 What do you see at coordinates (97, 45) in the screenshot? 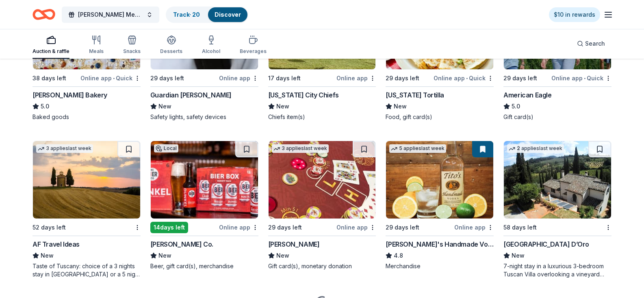
I see `button: Meals` at bounding box center [97, 45].